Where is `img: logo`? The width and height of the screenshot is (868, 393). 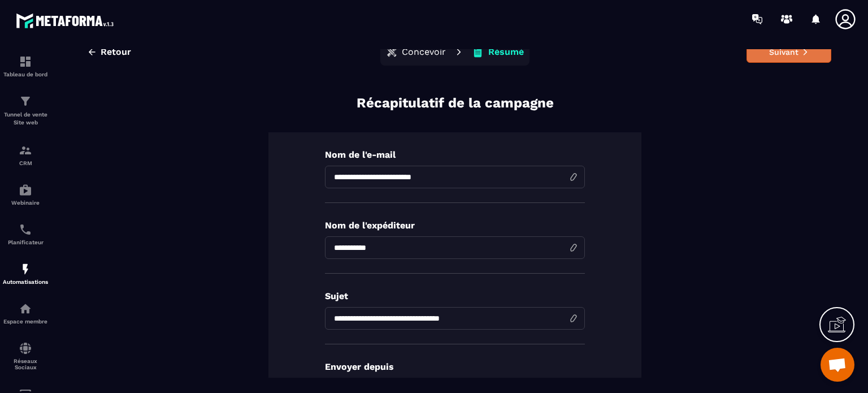
img: logo is located at coordinates (67, 20).